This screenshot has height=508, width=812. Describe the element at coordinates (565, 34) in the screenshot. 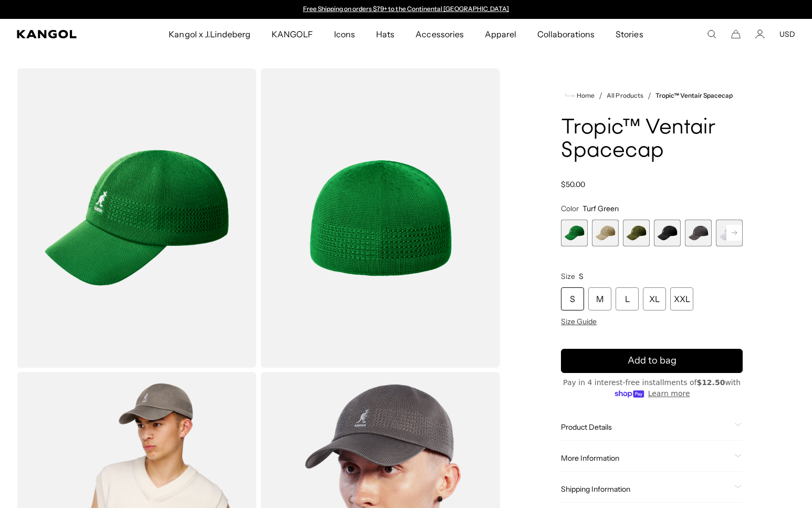

I see `span: Collaborations` at that location.